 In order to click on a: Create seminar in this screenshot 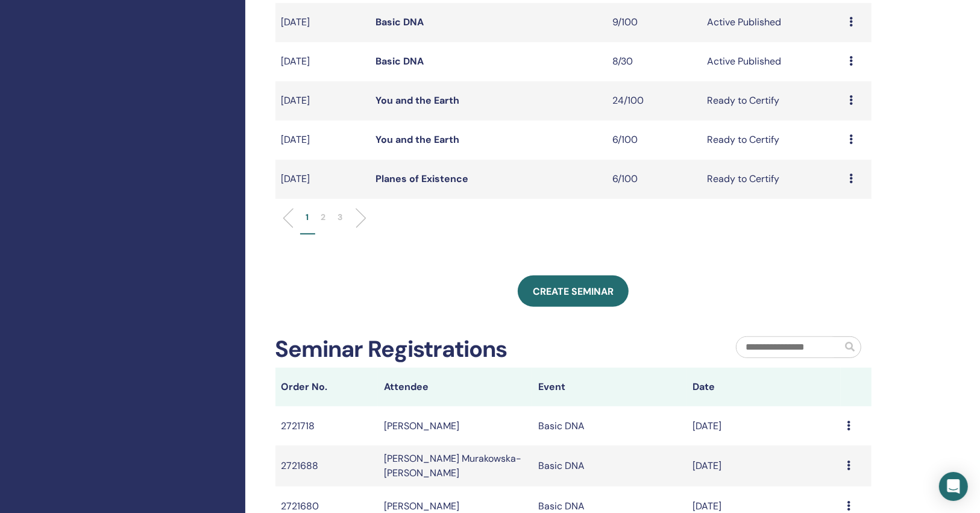, I will do `click(573, 291)`.